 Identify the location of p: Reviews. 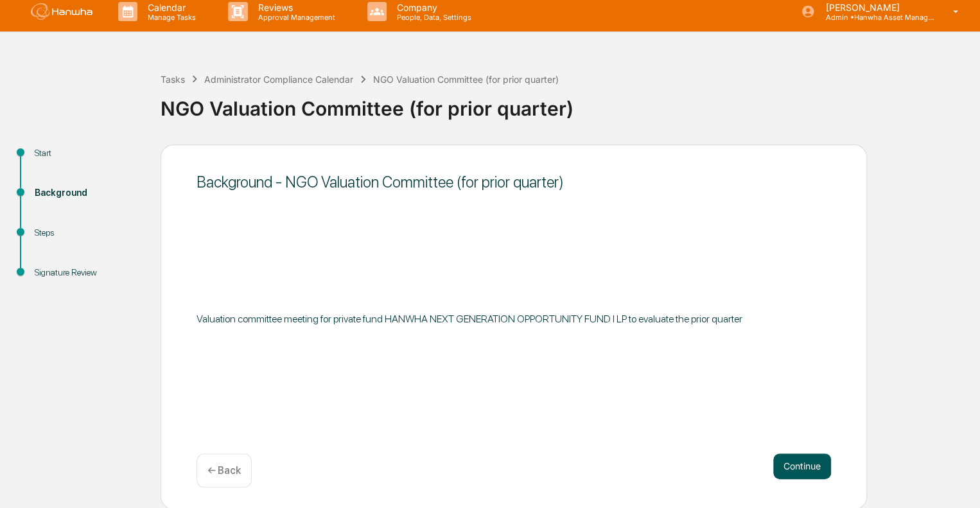
(295, 7).